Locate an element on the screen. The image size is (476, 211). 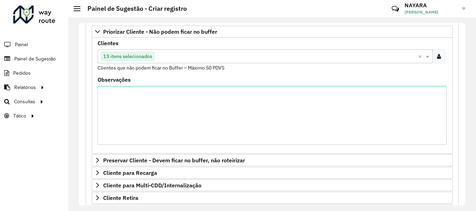
span: Clear all is located at coordinates (421, 56).